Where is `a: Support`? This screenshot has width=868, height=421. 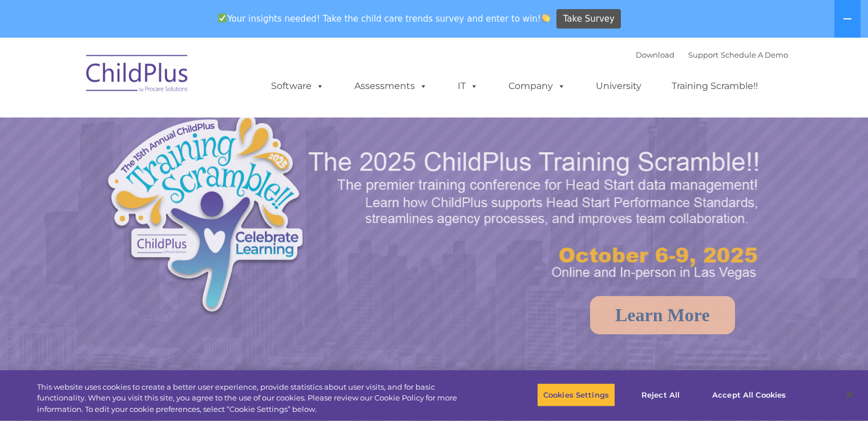
a: Support is located at coordinates (703, 54).